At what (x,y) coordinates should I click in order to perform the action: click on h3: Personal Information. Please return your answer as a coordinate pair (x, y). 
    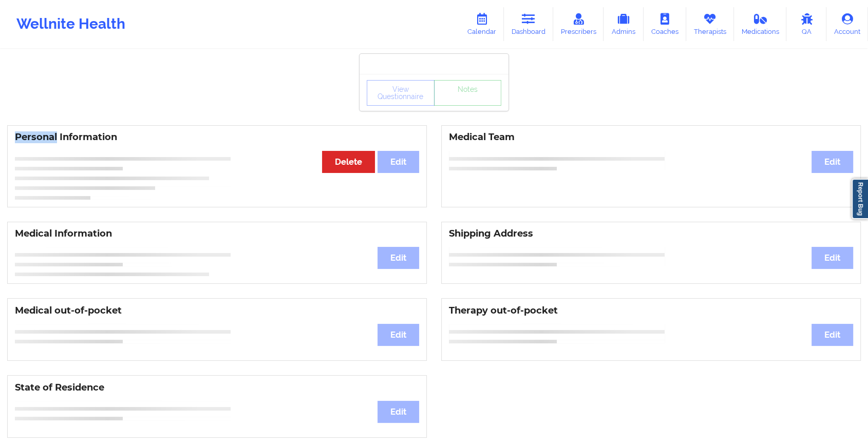
    Looking at the image, I should click on (217, 137).